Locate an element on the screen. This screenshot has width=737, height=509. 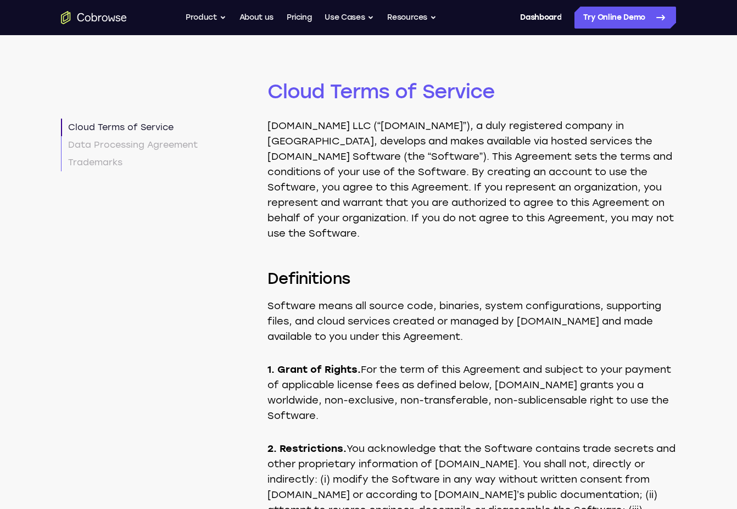
button: Product is located at coordinates (206, 18).